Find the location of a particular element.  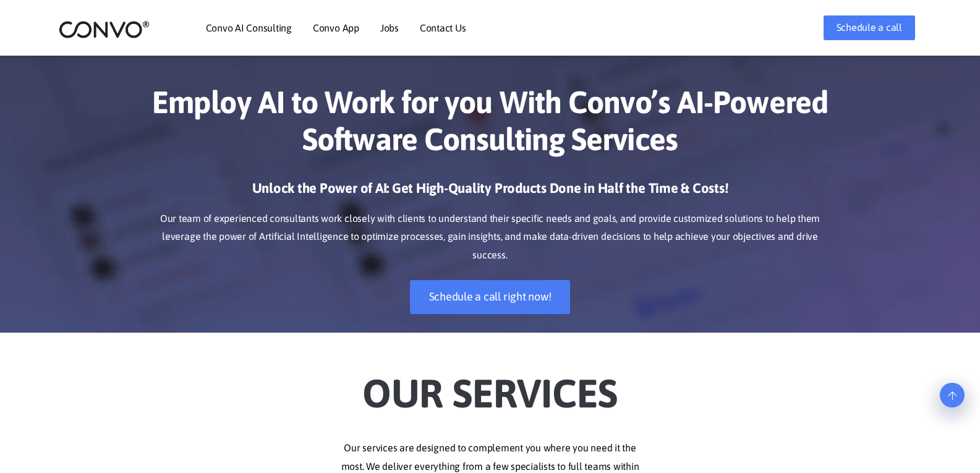

p: Our team of experienced consultants work closely with clients to understand their specific needs ... is located at coordinates (490, 238).